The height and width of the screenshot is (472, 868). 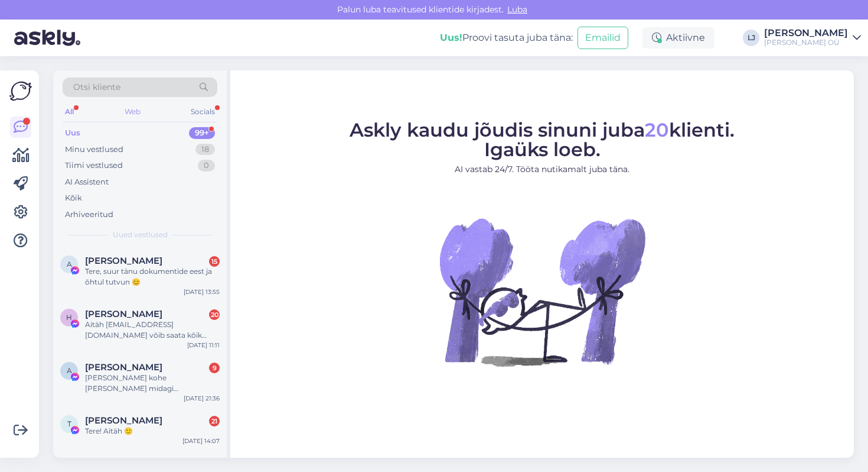 What do you see at coordinates (69, 317) in the screenshot?
I see `span: H` at bounding box center [69, 317].